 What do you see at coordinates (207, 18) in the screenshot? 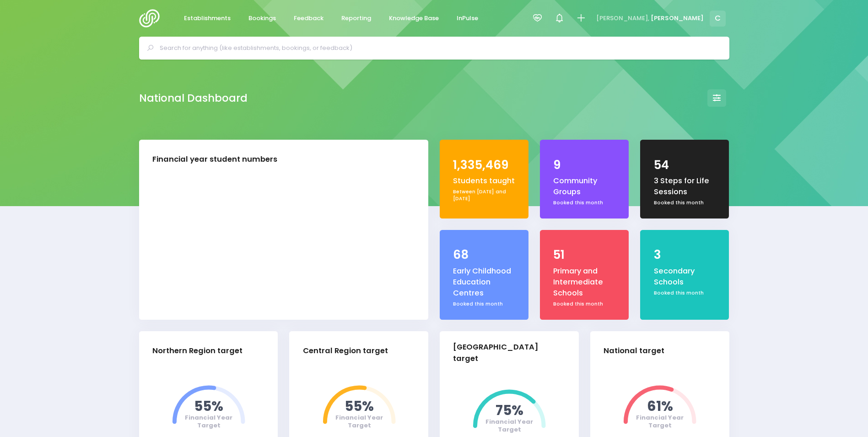
I see `a: Establishments` at bounding box center [207, 18].